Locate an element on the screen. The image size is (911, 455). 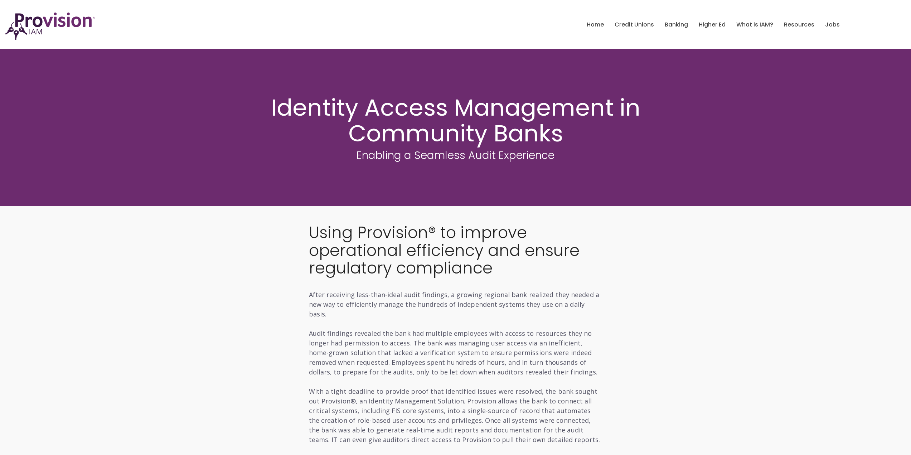
a: Resources is located at coordinates (799, 25).